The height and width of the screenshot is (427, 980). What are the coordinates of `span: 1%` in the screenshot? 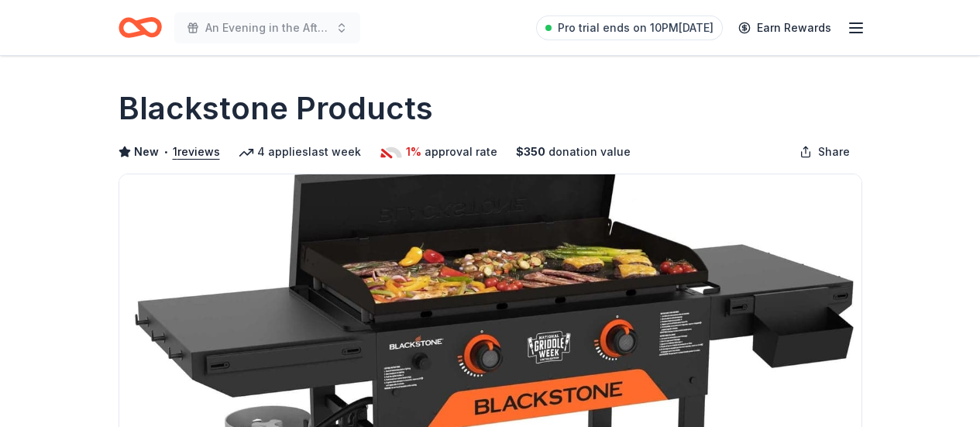 It's located at (414, 152).